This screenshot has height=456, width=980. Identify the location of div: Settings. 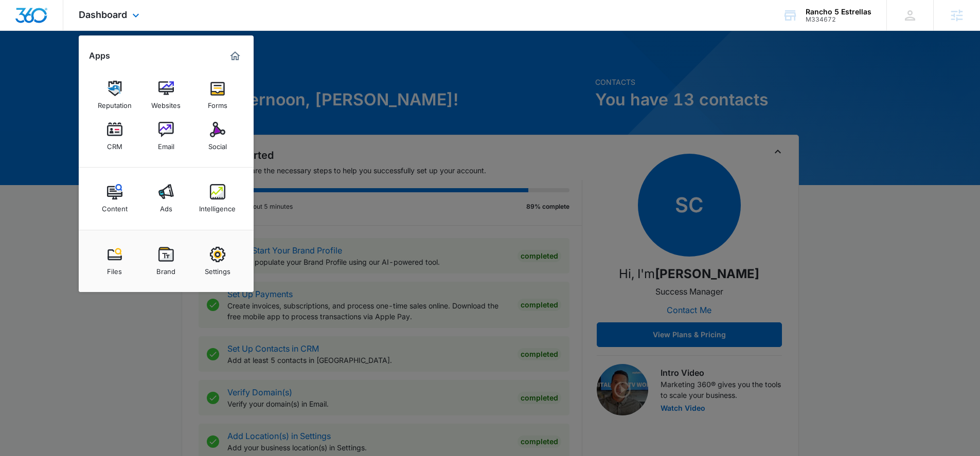
(217, 269).